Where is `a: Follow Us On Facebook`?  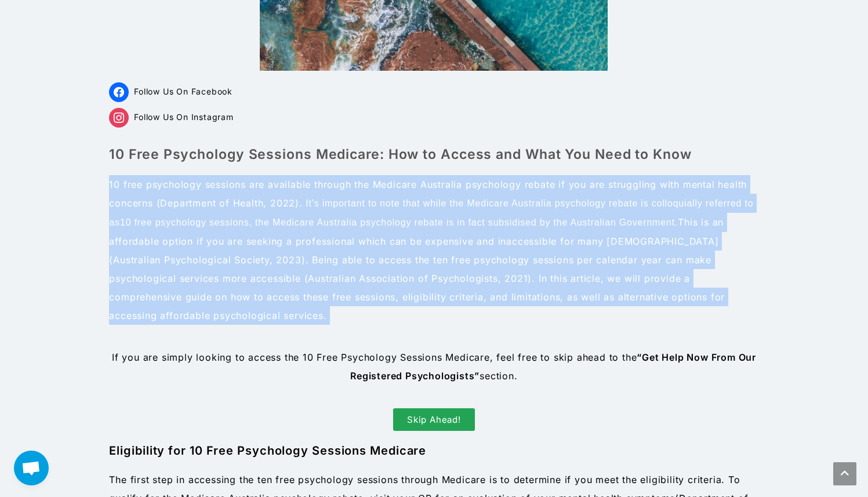
a: Follow Us On Facebook is located at coordinates (170, 91).